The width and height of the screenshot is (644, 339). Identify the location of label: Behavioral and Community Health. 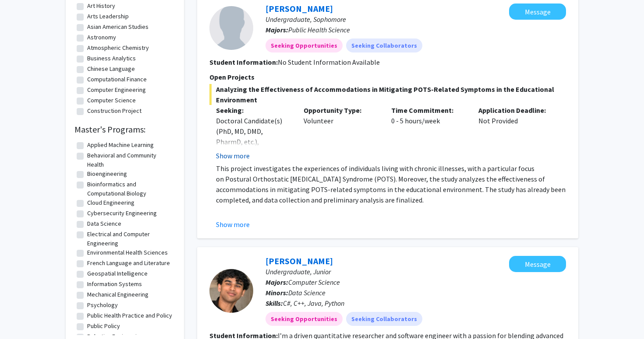
(130, 160).